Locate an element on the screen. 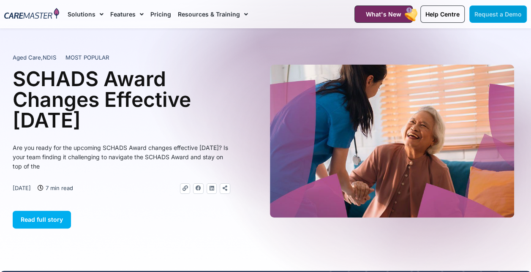 This screenshot has width=531, height=272. span: MOST POPULAR is located at coordinates (87, 58).